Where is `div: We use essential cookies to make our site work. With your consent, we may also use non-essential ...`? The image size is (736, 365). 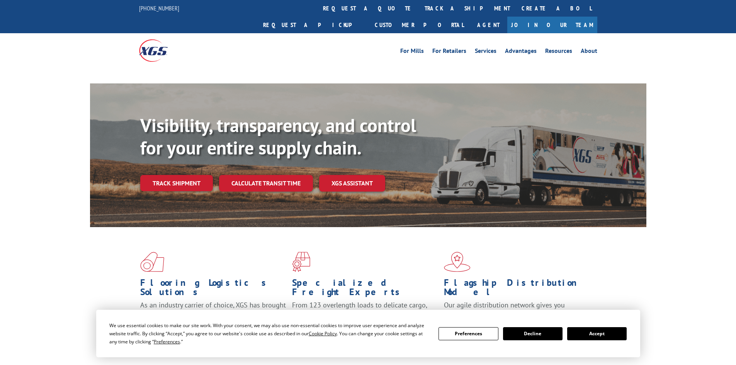
div: We use essential cookies to make our site work. With your consent, we may also use non-essential ... is located at coordinates (269, 334).